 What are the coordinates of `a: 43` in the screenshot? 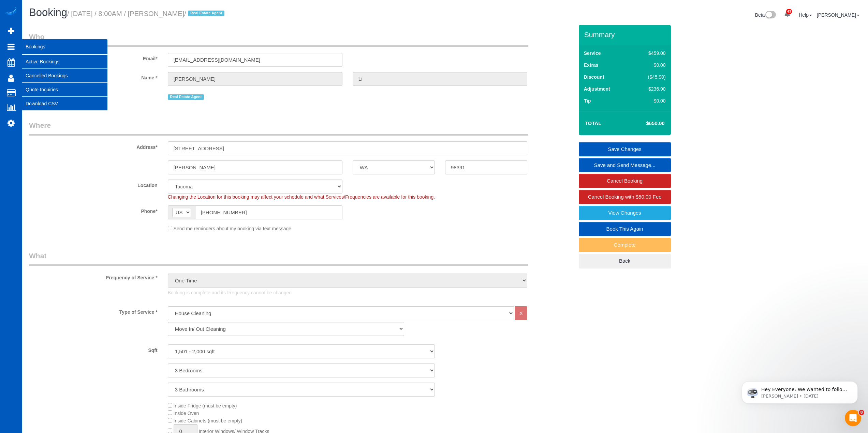 It's located at (787, 14).